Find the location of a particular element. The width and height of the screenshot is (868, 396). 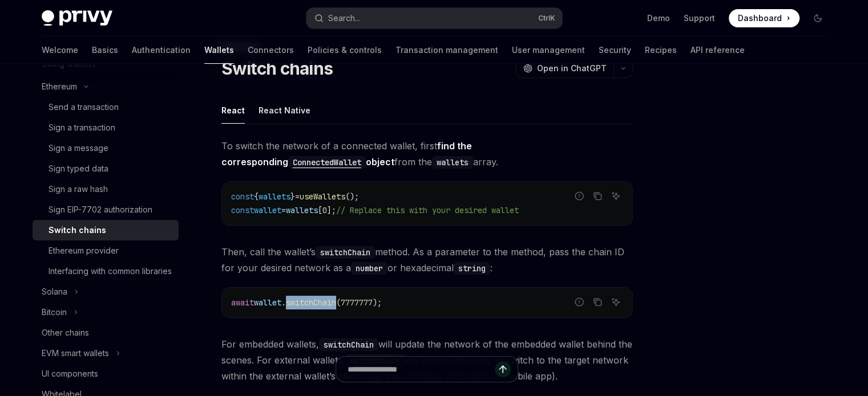

span: Ctrl K is located at coordinates (547, 18).